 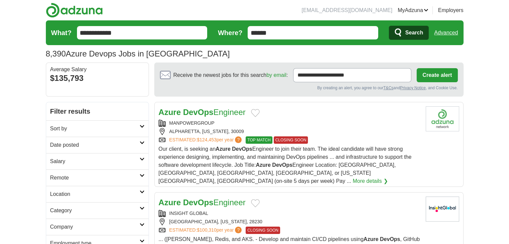 I want to click on h2: Remote, so click(x=95, y=178).